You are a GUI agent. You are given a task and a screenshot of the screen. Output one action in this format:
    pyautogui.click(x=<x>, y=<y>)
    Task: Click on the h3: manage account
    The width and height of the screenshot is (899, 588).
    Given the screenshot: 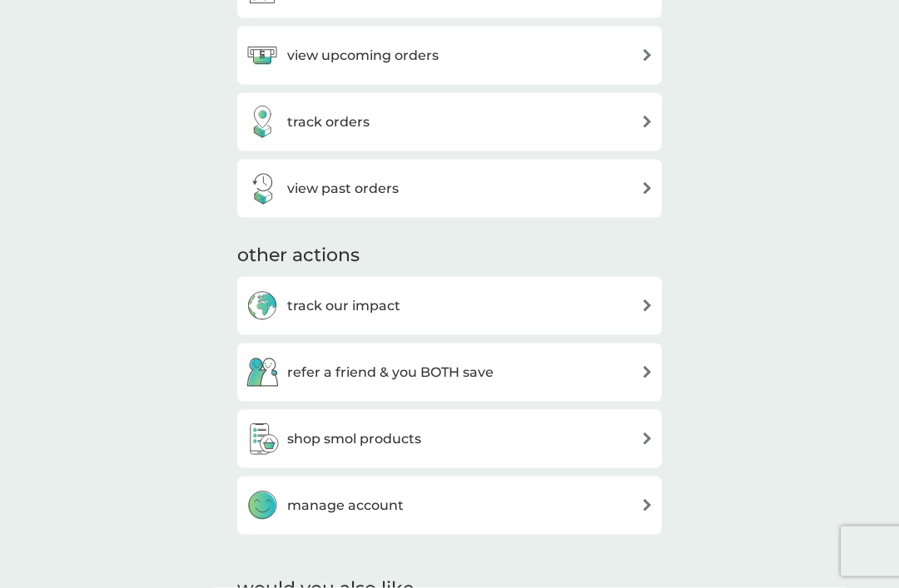 What is the action you would take?
    pyautogui.click(x=345, y=506)
    